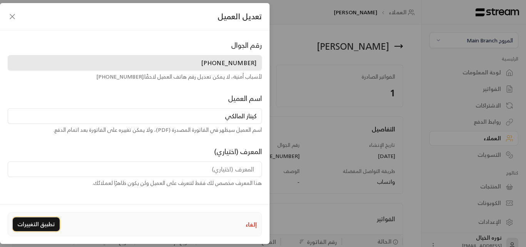  What do you see at coordinates (135, 183) in the screenshot?
I see `div: هذا المعرف مخصص لك فقط لتتعرف على العميل ولن يكون ظاهرًا لعملائك.` at bounding box center [135, 183].